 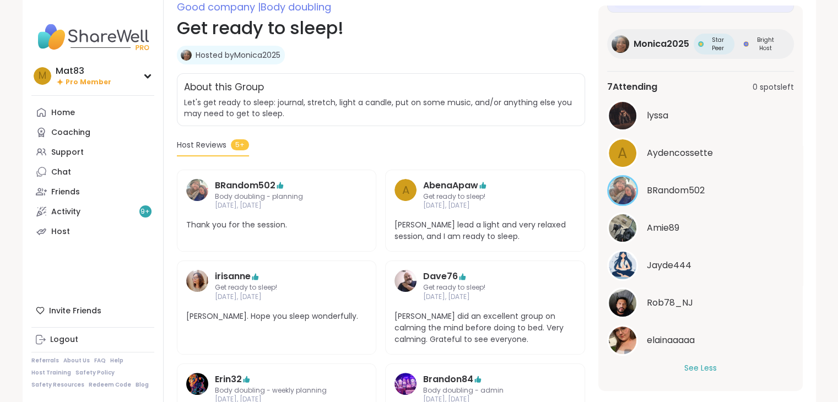 I want to click on span: Let's get ready to sleep: journal, stretch, light a candle, put on some music, and/or anything el..., so click(x=378, y=108).